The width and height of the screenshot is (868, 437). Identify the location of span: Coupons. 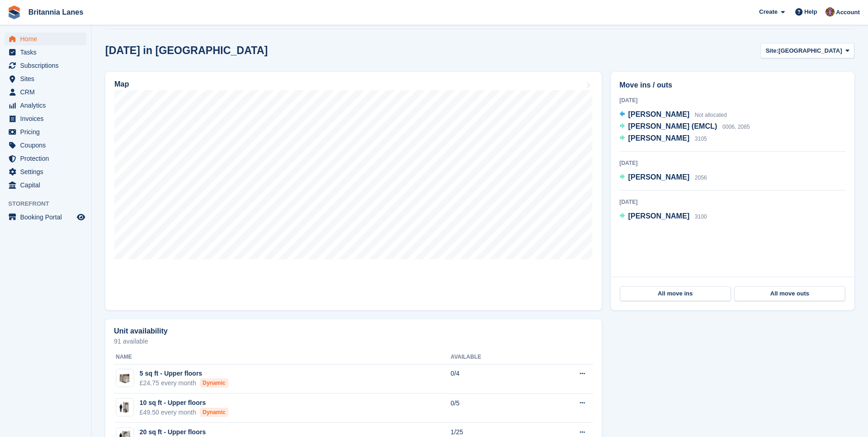
(47, 145).